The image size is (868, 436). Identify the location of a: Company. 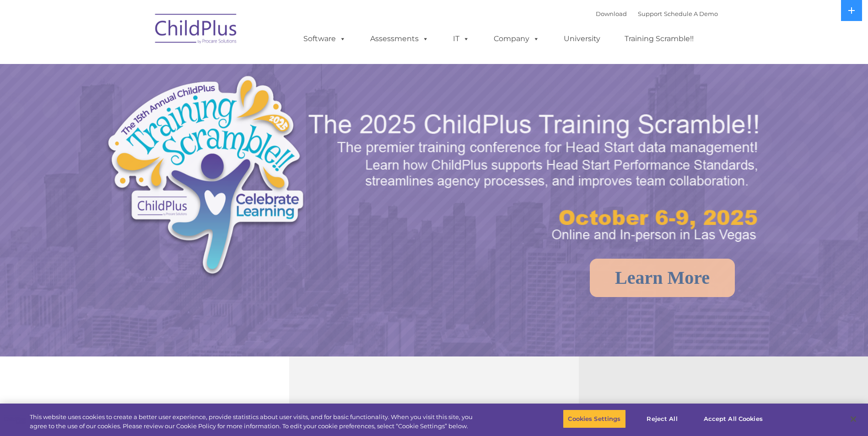
(517, 39).